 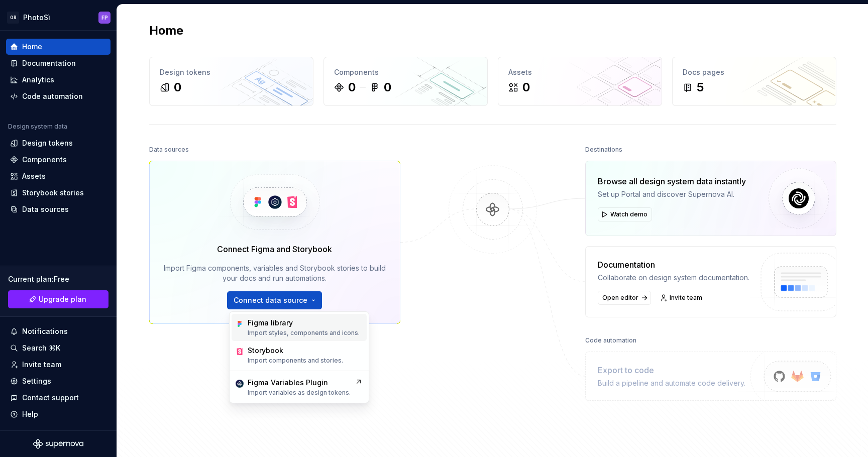 What do you see at coordinates (274, 300) in the screenshot?
I see `div: Connect data source` at bounding box center [274, 300].